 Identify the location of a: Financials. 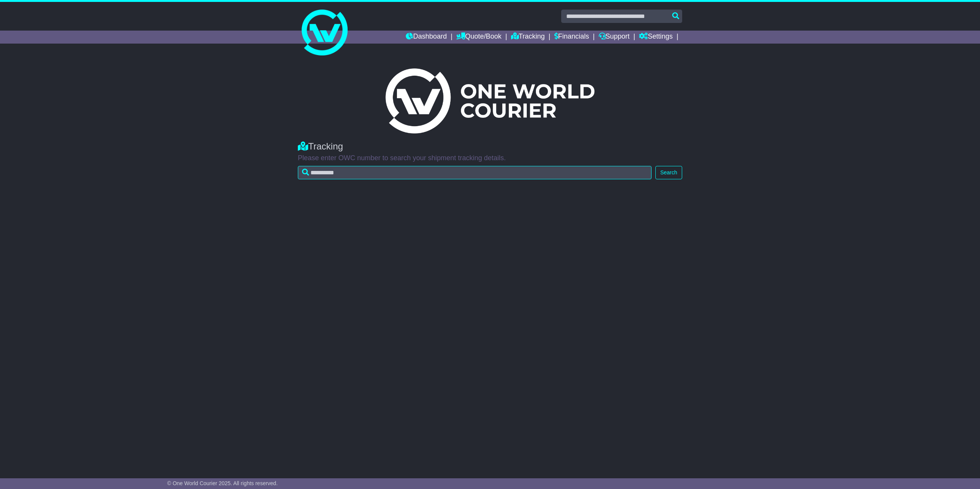
(571, 37).